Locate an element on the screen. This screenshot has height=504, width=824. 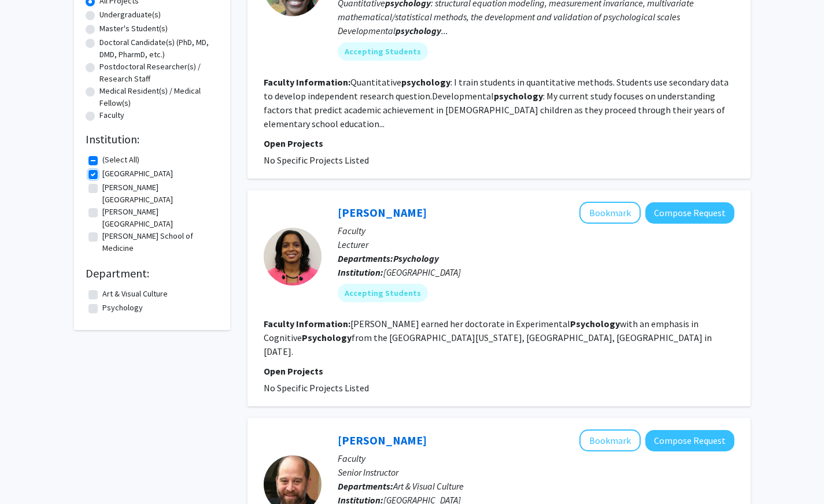
label: Postdoctoral Researcher(s) / Research Staff is located at coordinates (159, 73).